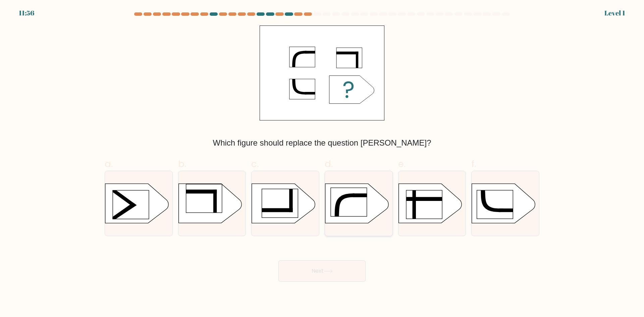 The height and width of the screenshot is (317, 644). Describe the element at coordinates (328, 164) in the screenshot. I see `span: d.` at that location.